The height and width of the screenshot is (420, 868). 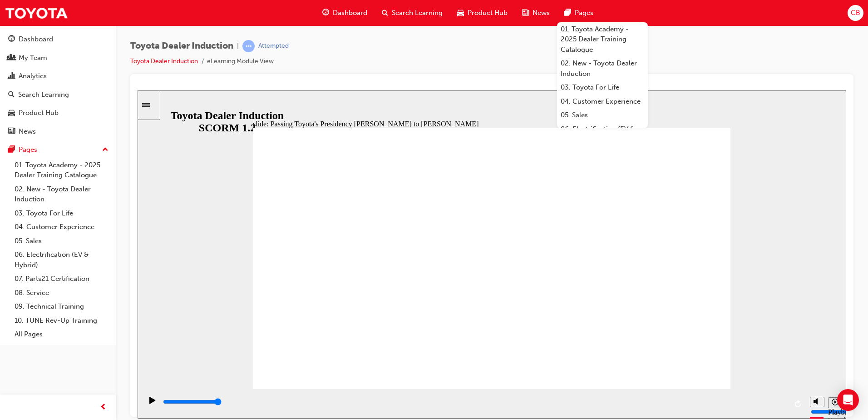 I want to click on span: chart-icon, so click(x=11, y=76).